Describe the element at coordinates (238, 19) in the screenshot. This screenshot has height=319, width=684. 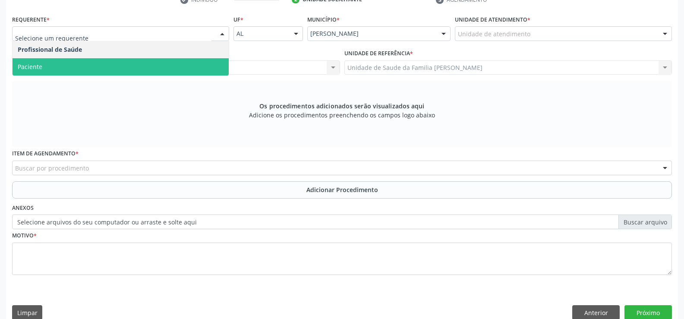
I see `label: UF` at that location.